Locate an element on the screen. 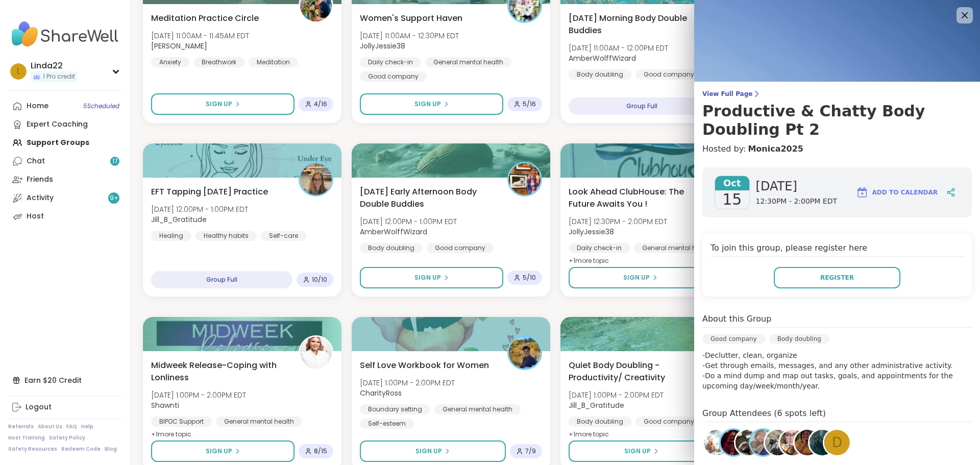 The width and height of the screenshot is (980, 465). img: AmberWolffWizard is located at coordinates (524, 179).